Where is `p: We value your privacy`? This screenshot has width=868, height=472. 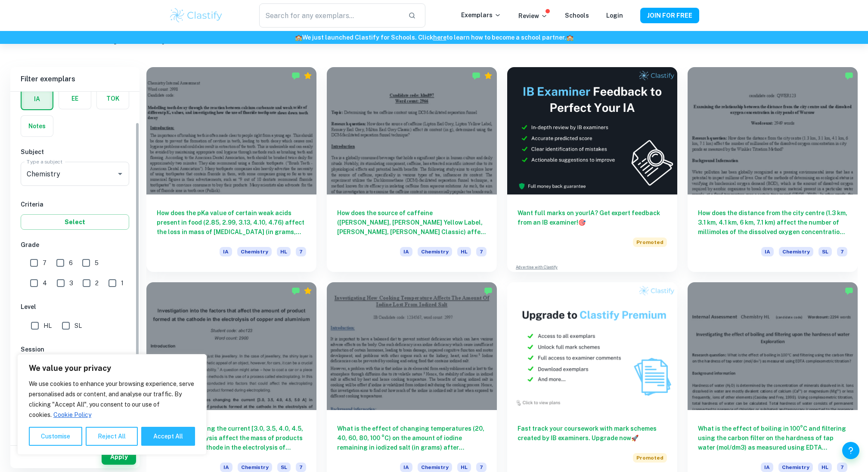 p: We value your privacy is located at coordinates (112, 369).